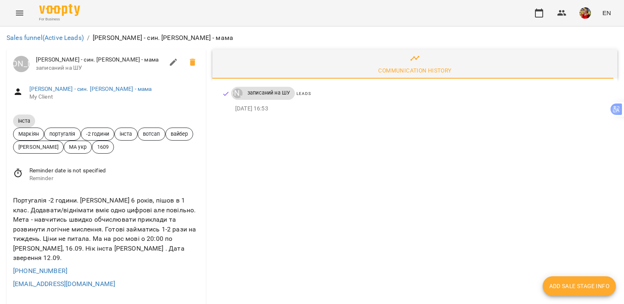 Image resolution: width=624 pixels, height=304 pixels. What do you see at coordinates (114, 97) in the screenshot?
I see `span: My Client` at bounding box center [114, 97].